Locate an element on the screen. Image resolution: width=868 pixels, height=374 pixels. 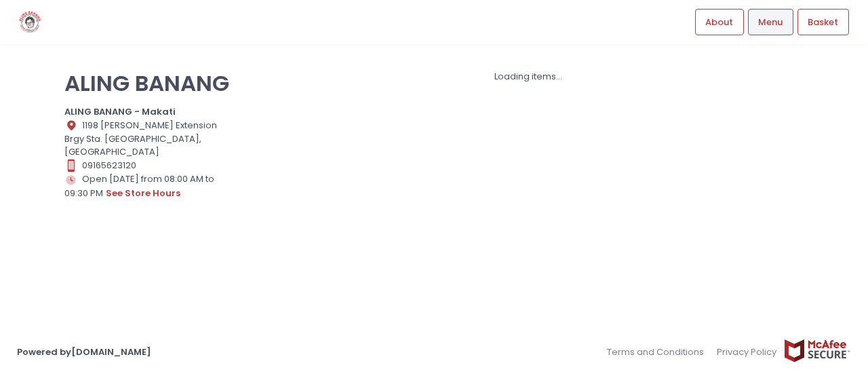
a: Privacy Policy is located at coordinates (747, 351).